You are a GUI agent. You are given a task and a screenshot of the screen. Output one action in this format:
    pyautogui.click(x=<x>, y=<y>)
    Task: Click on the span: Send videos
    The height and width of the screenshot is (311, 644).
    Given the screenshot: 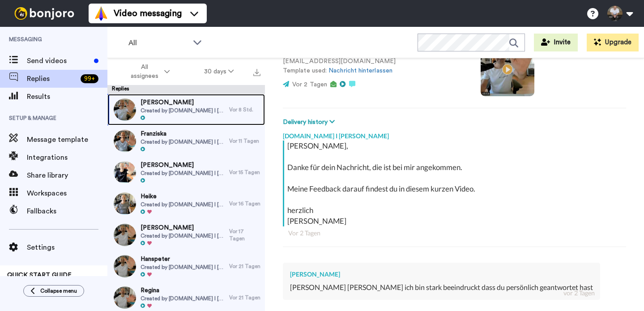 What is the action you would take?
    pyautogui.click(x=59, y=61)
    